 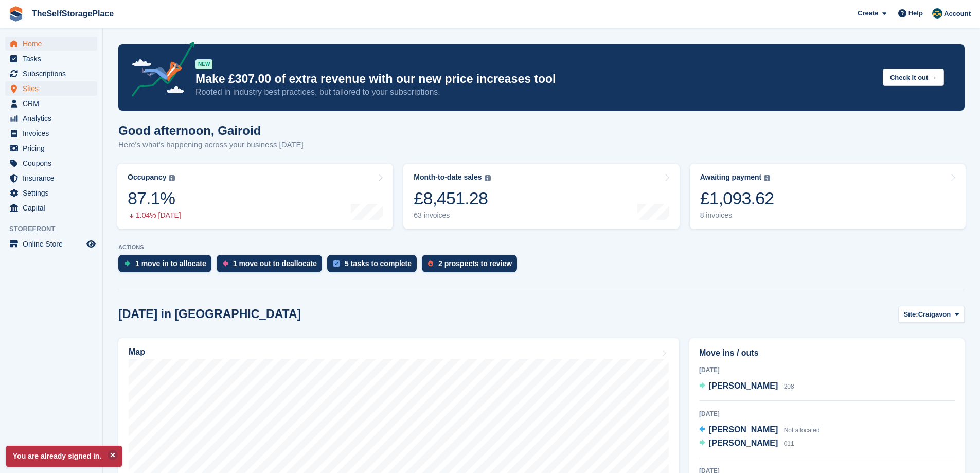 I want to click on img: Gairoid, so click(x=937, y=13).